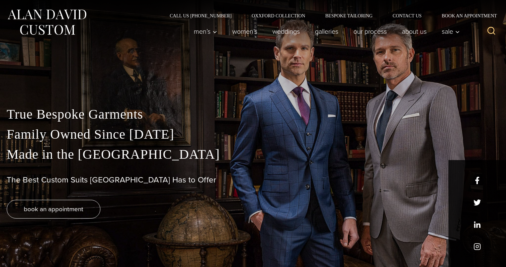 Image resolution: width=506 pixels, height=267 pixels. Describe the element at coordinates (286, 31) in the screenshot. I see `a: weddings` at that location.